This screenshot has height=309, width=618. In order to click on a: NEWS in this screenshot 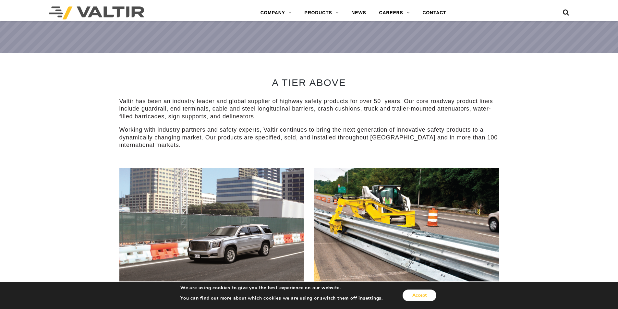, I will do `click(359, 13)`.